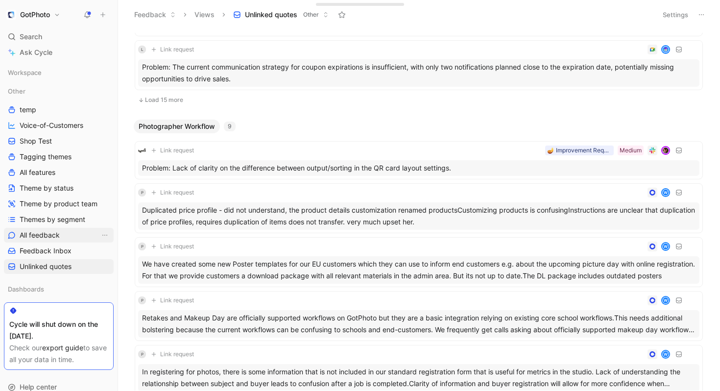 Image resolution: width=720 pixels, height=391 pixels. Describe the element at coordinates (419, 324) in the screenshot. I see `div: Retakes and Makeup Day are officially supported workflows on GotPhoto but they are a basic integr...` at that location.